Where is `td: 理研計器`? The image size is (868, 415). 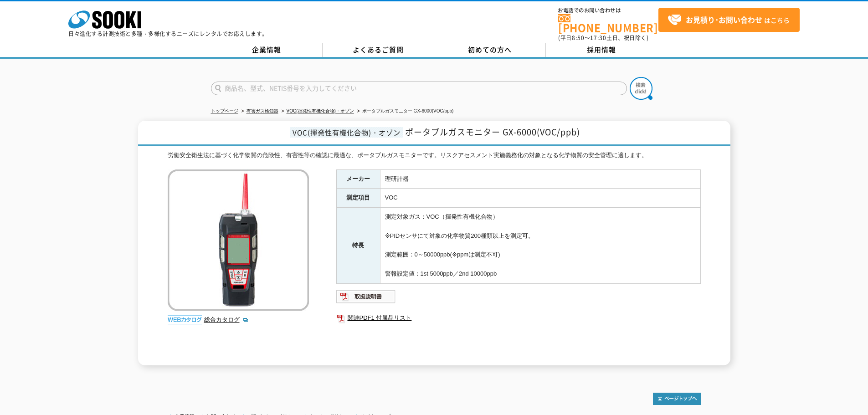
td: 理研計器 is located at coordinates (540, 179).